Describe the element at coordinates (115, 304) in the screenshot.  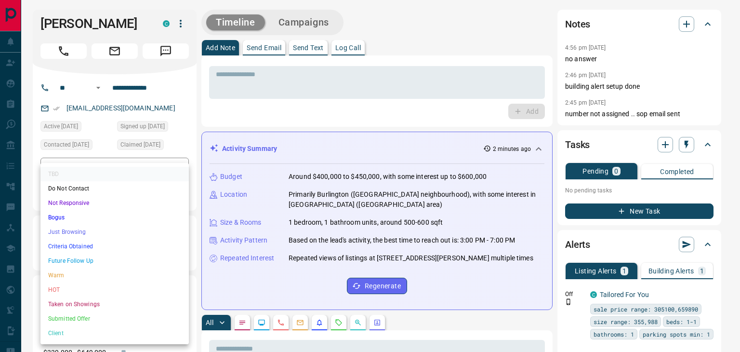
I see `li: Taken on Showings` at that location.